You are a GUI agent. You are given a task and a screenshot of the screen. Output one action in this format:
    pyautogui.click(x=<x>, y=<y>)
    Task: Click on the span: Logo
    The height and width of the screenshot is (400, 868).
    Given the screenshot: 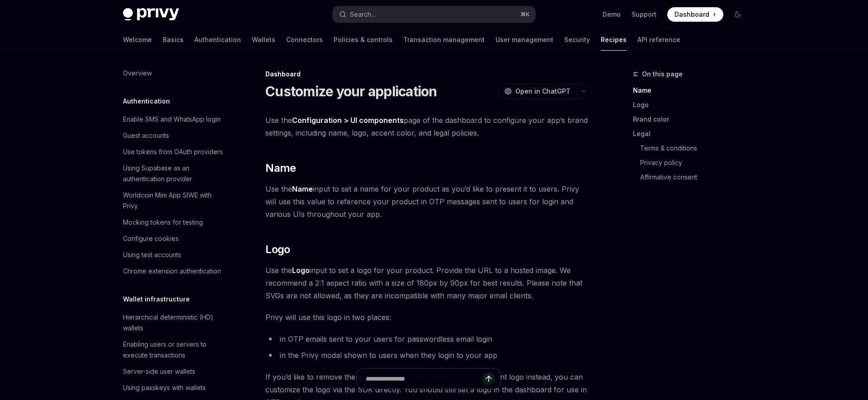 What is the action you would take?
    pyautogui.click(x=278, y=250)
    